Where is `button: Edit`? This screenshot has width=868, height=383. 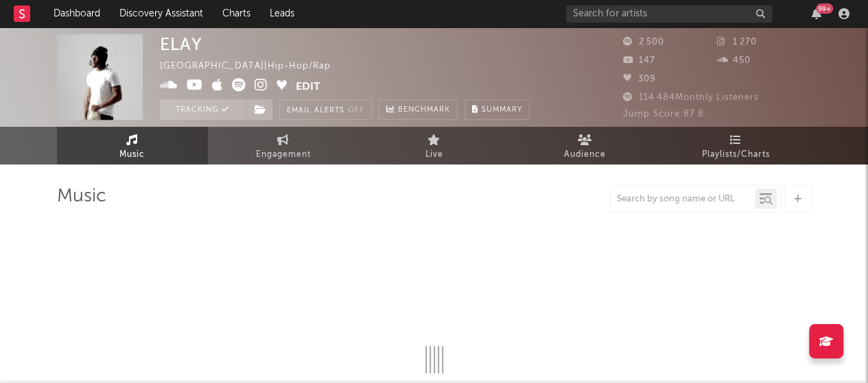
button: Edit is located at coordinates (308, 86).